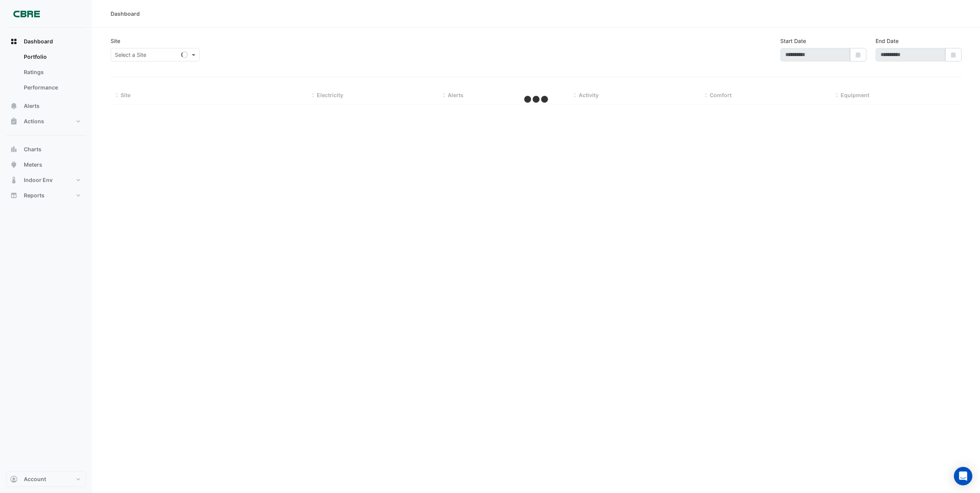 The image size is (980, 493). I want to click on a: Portfolio, so click(52, 57).